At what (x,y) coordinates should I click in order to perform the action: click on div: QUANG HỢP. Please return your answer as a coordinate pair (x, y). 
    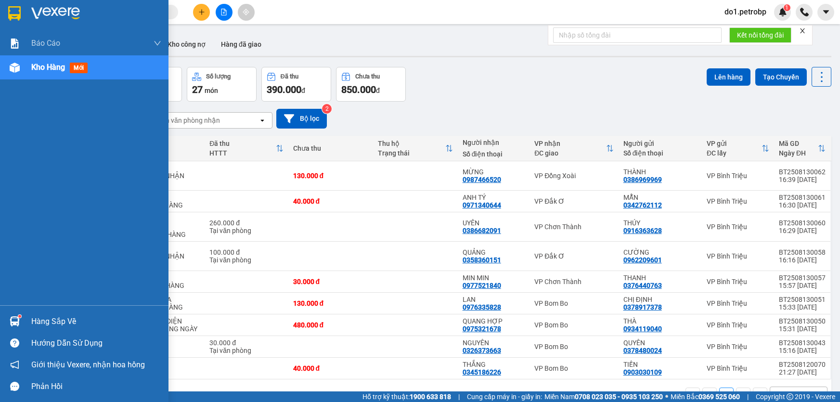
    Looking at the image, I should click on (494, 321).